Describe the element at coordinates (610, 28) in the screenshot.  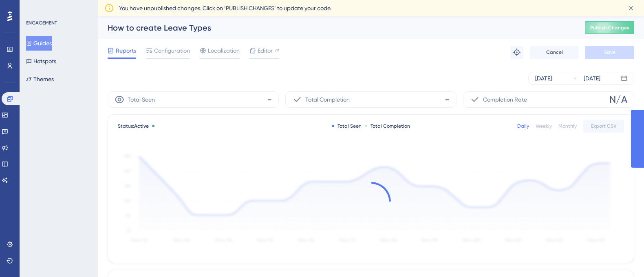
I see `span: Publish Changes` at that location.